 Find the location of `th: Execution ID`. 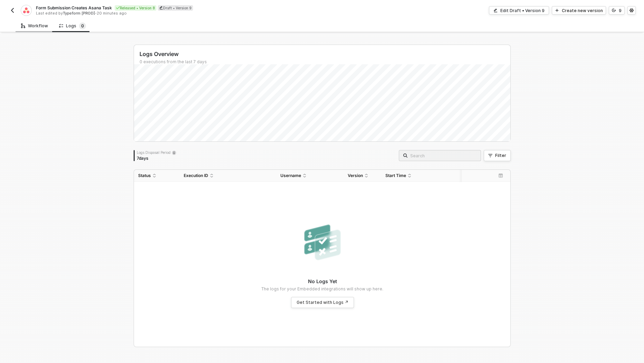

th: Execution ID is located at coordinates (228, 176).